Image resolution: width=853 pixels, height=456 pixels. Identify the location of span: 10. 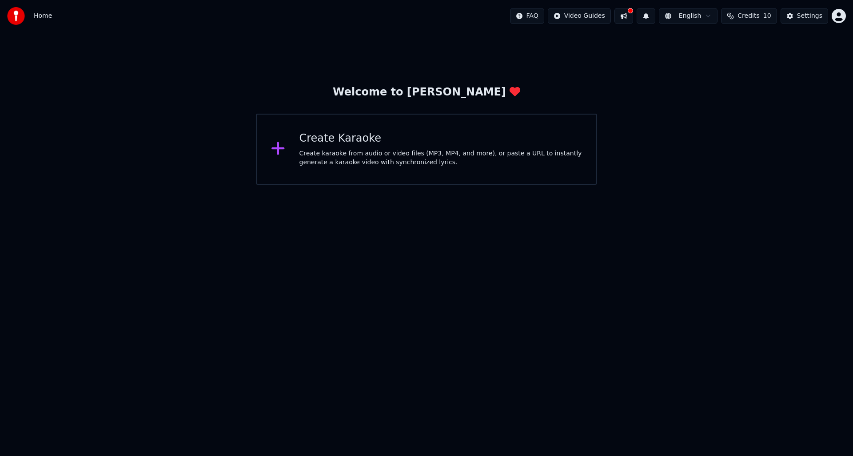
(767, 16).